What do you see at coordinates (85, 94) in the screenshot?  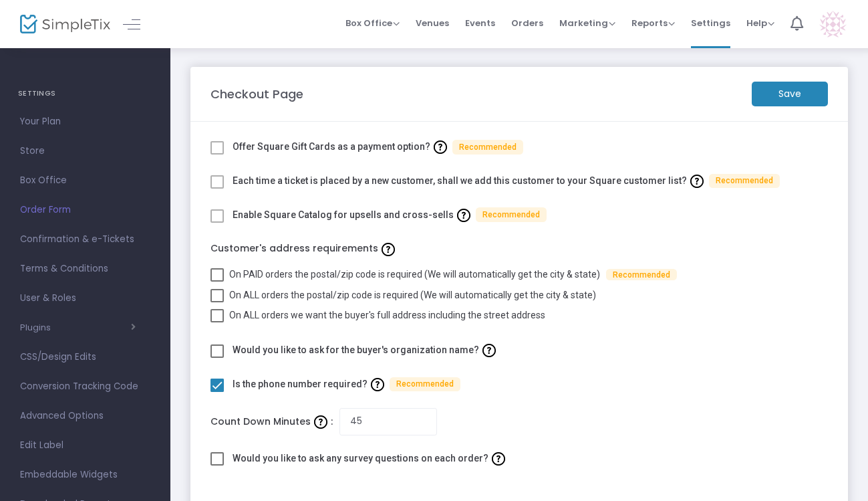 I see `h4: SETTINGS` at bounding box center [85, 94].